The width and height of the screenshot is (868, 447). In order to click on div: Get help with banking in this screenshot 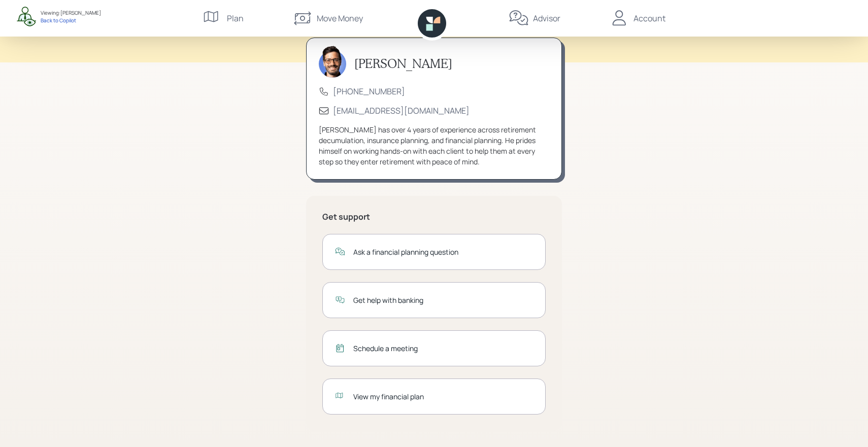, I will do `click(443, 300)`.